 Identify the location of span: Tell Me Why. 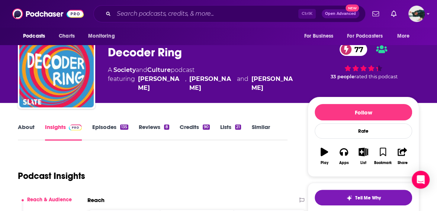
(368, 197).